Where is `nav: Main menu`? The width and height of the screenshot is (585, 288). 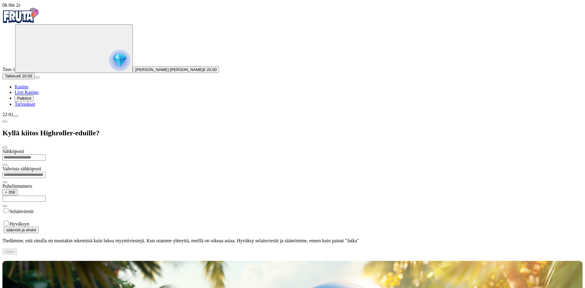
nav: Main menu is located at coordinates (293, 95).